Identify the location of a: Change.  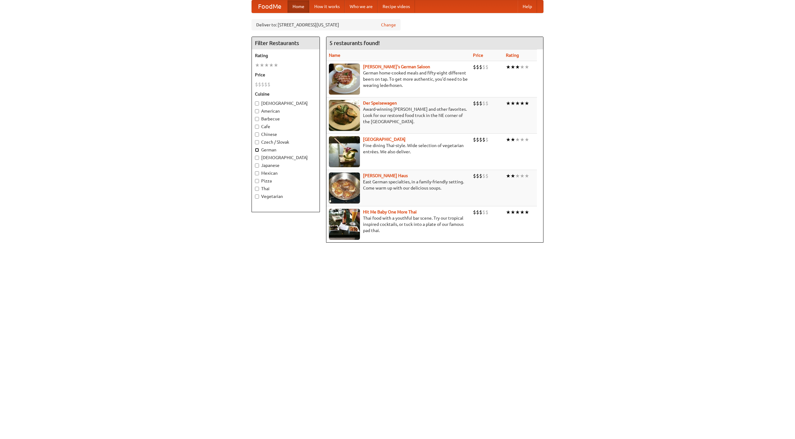
(389, 25).